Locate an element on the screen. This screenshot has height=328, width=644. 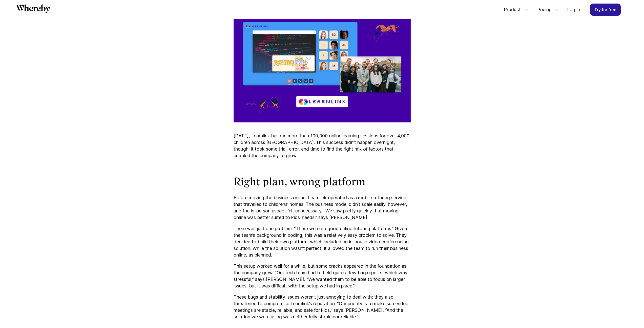
p: There was just one problem: “There were no good online tutoring platforms.” Given the team’s back... is located at coordinates (322, 242).